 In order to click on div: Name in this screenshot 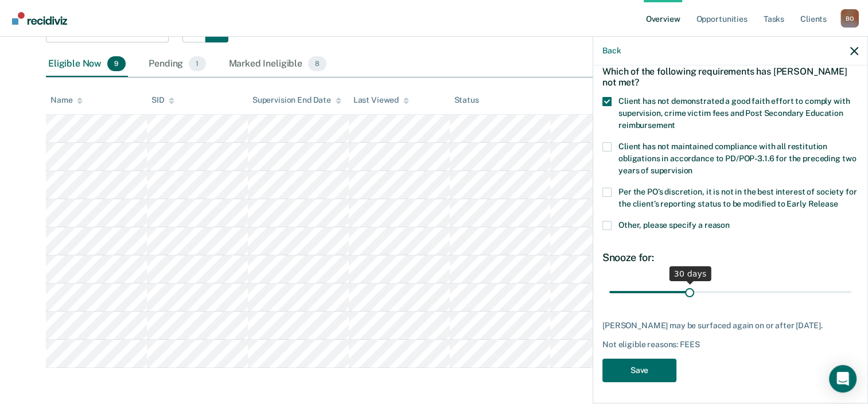, I will do `click(67, 100)`.